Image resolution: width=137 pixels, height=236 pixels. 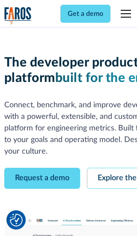 I want to click on button: Cookie Settings, so click(x=16, y=220).